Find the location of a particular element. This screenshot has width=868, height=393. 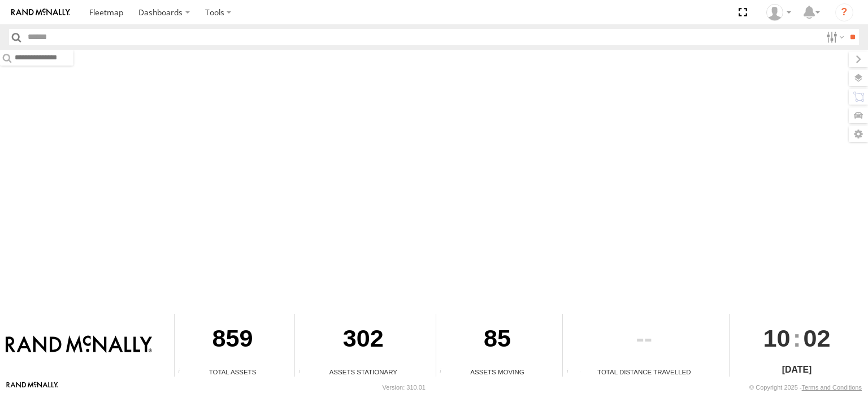

div: Total Assets is located at coordinates (232, 372).